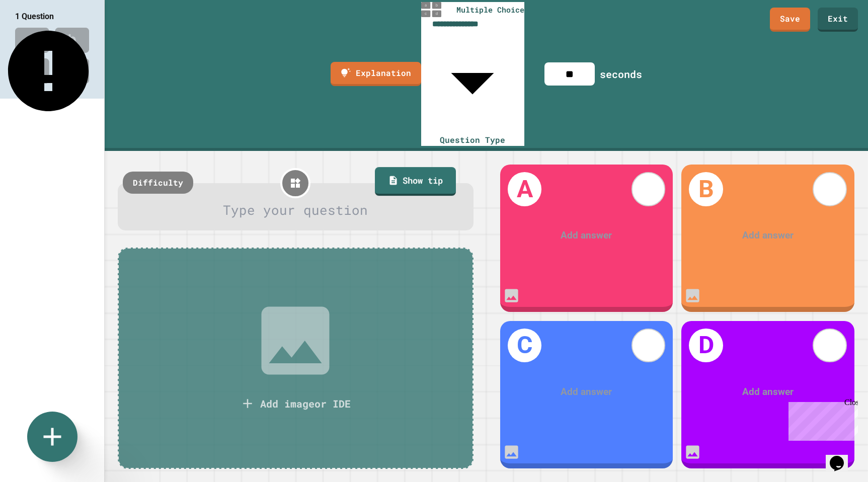 The height and width of the screenshot is (482, 868). I want to click on span: 1 Question, so click(34, 16).